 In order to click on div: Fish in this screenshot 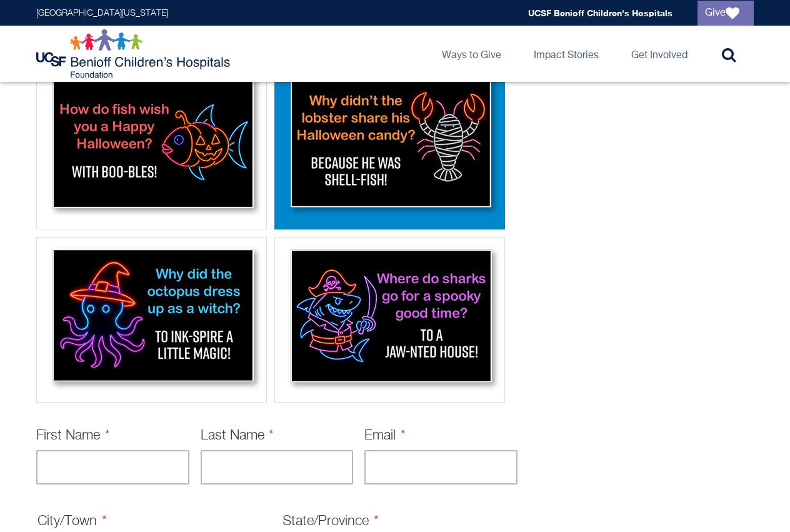, I will do `click(151, 146)`.